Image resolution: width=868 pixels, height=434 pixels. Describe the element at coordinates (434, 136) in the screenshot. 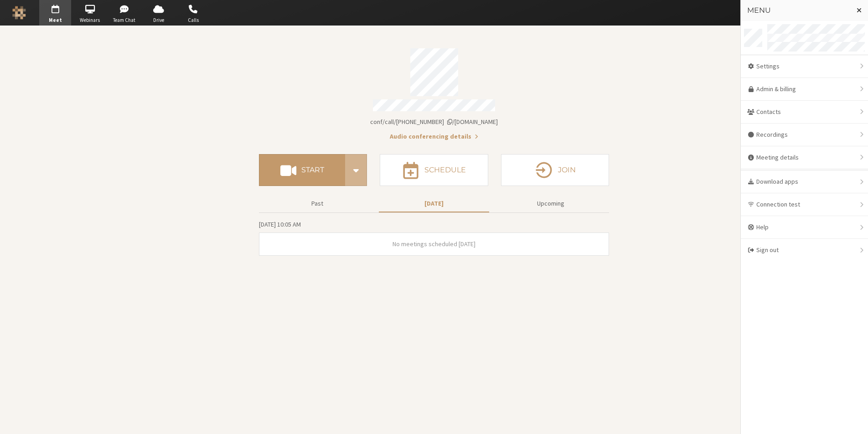

I see `button: Audio conferencing details` at that location.